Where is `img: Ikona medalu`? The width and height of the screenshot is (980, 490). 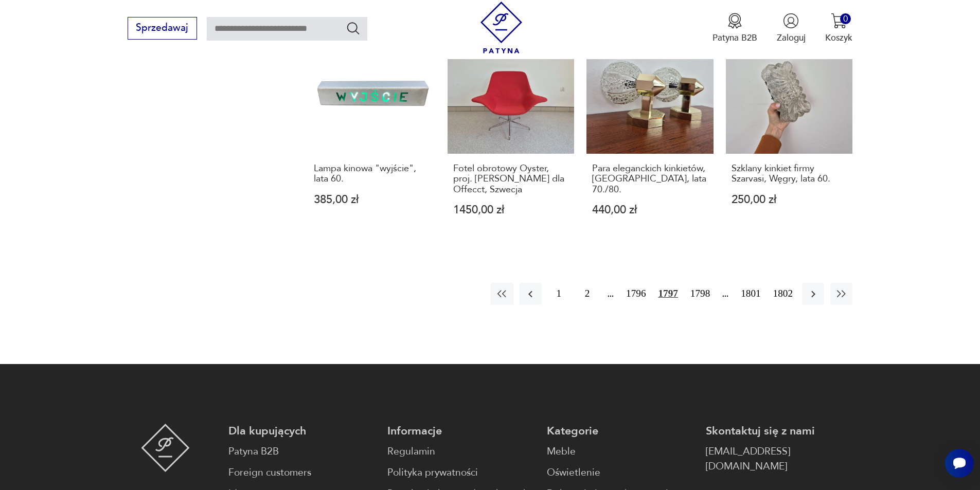 img: Ikona medalu is located at coordinates (734, 21).